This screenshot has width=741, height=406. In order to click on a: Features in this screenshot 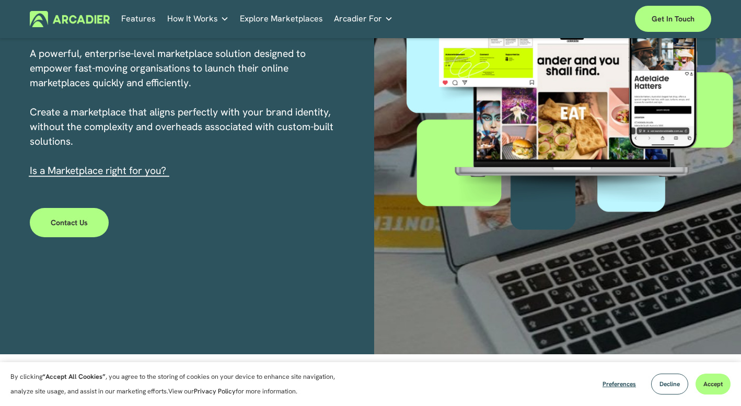, I will do `click(139, 19)`.